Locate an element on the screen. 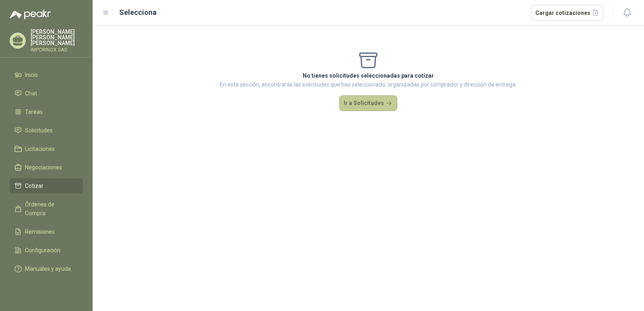 The width and height of the screenshot is (644, 311). span: Cotizar is located at coordinates (34, 186).